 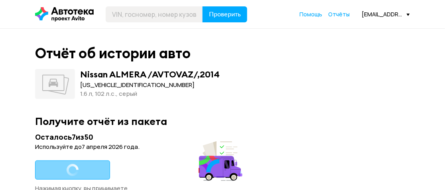 What do you see at coordinates (140, 147) in the screenshot?
I see `div: Используйте до 7 апреля 2026 года .` at bounding box center [140, 147].